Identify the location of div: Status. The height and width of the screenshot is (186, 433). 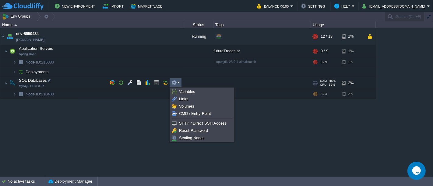
(198, 25).